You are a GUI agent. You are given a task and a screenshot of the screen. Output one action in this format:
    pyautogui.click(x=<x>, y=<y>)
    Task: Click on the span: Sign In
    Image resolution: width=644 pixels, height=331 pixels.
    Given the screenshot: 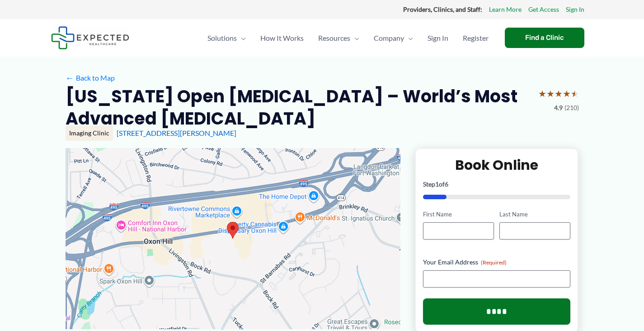 What is the action you would take?
    pyautogui.click(x=438, y=38)
    